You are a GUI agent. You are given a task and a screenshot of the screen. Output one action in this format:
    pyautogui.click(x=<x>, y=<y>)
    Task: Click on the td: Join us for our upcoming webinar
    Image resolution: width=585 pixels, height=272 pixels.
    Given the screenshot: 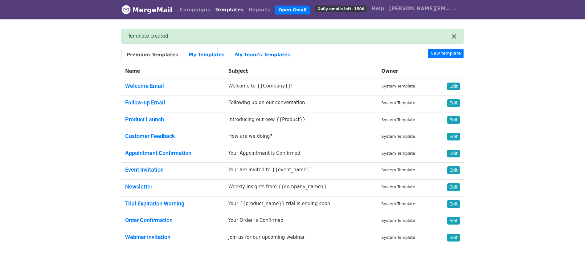 What is the action you would take?
    pyautogui.click(x=301, y=238)
    